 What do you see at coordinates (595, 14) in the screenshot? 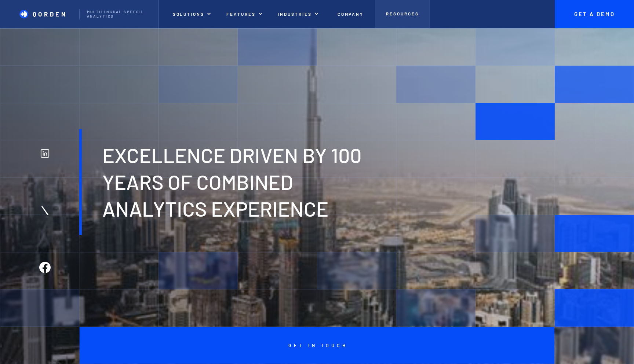
I see `p: Get A Demo` at bounding box center [595, 14].